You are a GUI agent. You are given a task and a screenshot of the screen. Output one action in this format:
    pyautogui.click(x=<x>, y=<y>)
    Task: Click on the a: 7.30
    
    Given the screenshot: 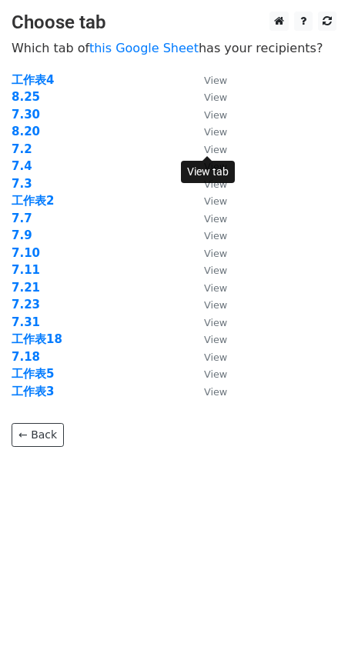 What is the action you would take?
    pyautogui.click(x=25, y=115)
    